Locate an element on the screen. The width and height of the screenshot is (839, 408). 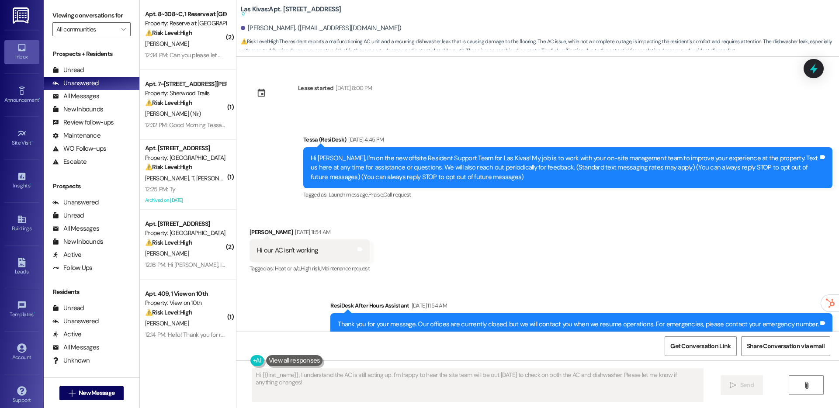
div: Escalate is located at coordinates (70, 162).